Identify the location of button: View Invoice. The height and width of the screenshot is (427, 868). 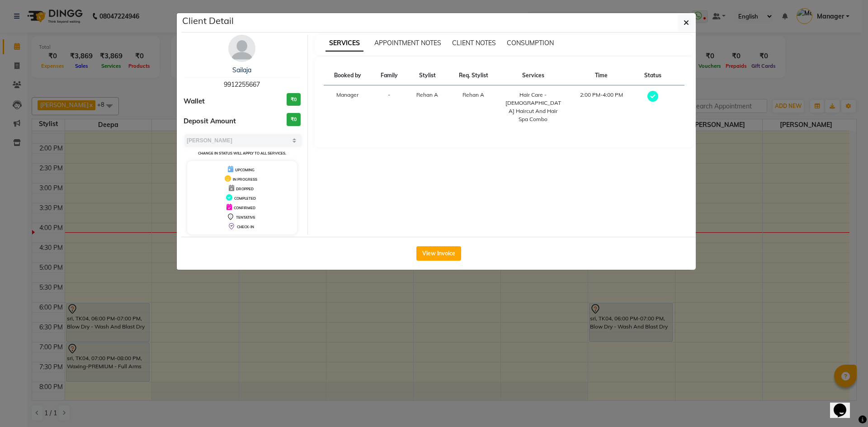
(438, 253).